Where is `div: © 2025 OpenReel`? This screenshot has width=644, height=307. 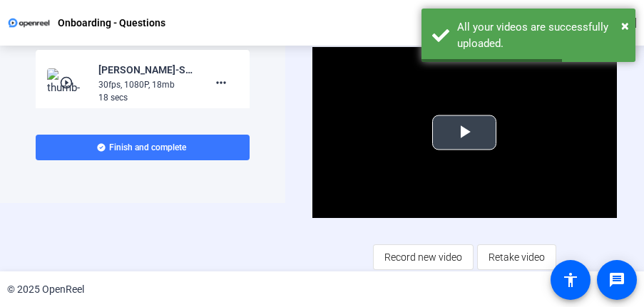
div: © 2025 OpenReel is located at coordinates (46, 290).